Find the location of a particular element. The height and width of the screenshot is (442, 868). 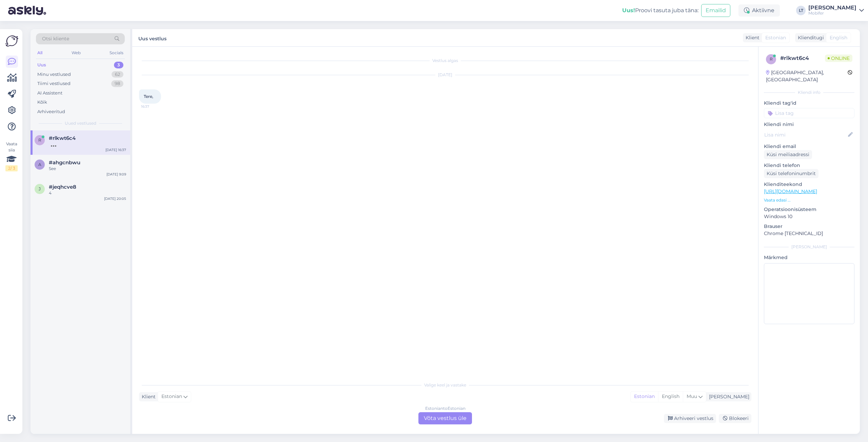

span: #rlkwt6c4 is located at coordinates (62, 138).